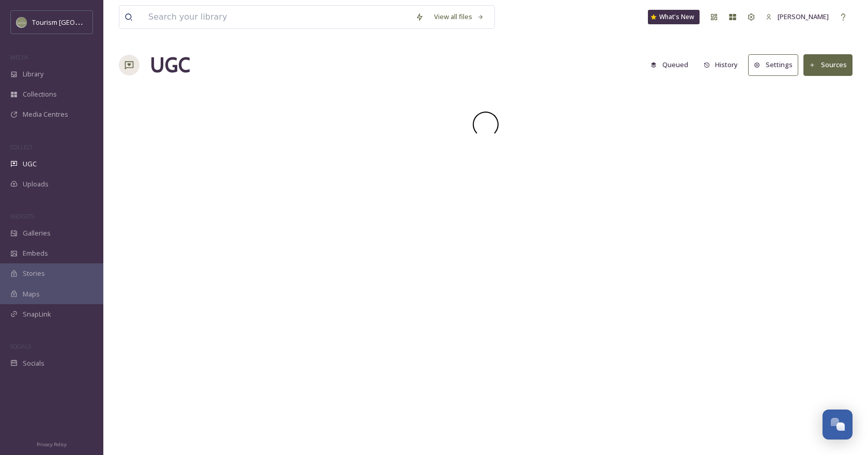 This screenshot has width=868, height=455. Describe the element at coordinates (459, 16) in the screenshot. I see `a: View all files` at that location.